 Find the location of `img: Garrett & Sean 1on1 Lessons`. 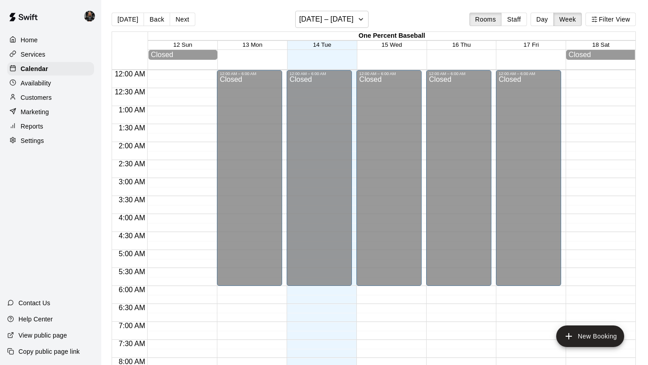

img: Garrett & Sean 1on1 Lessons is located at coordinates (90, 16).